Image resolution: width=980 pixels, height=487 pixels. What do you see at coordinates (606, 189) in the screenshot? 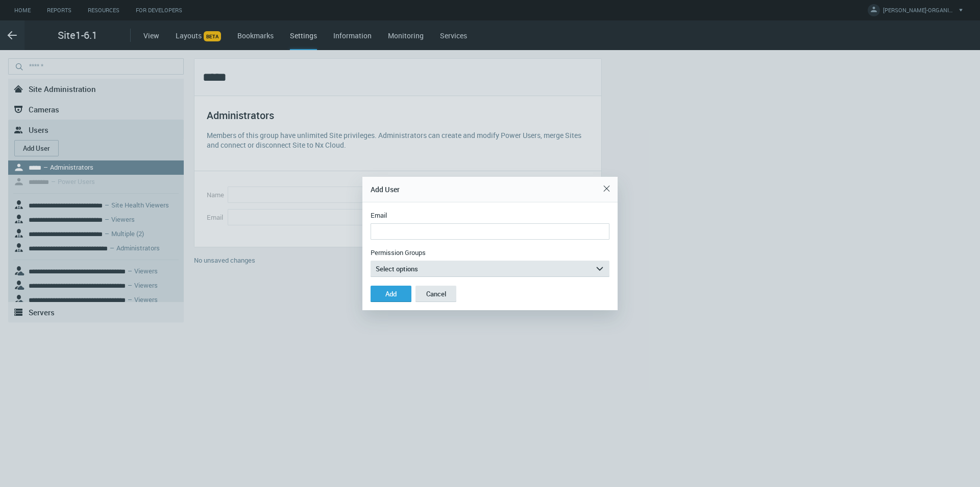
I see `button: Close` at bounding box center [606, 189].